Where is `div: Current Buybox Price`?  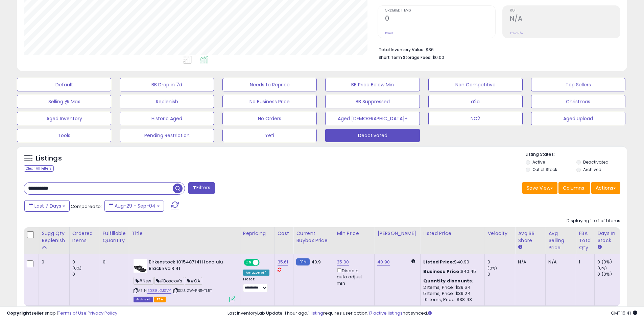 div: Current Buybox Price is located at coordinates (314, 237).